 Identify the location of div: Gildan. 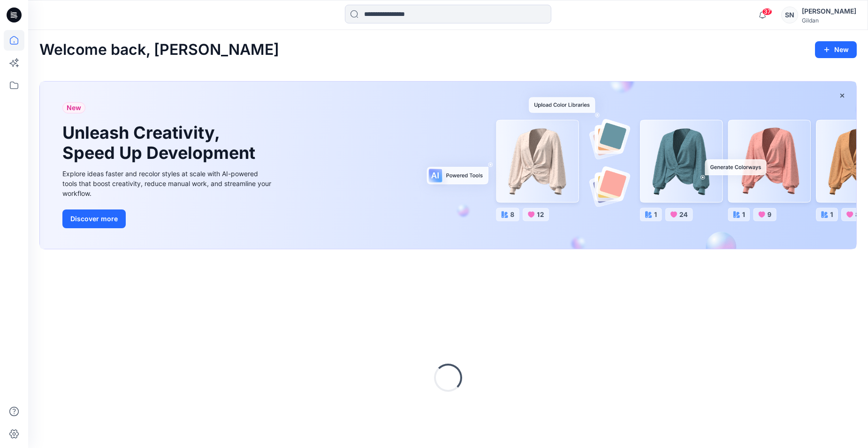
(829, 20).